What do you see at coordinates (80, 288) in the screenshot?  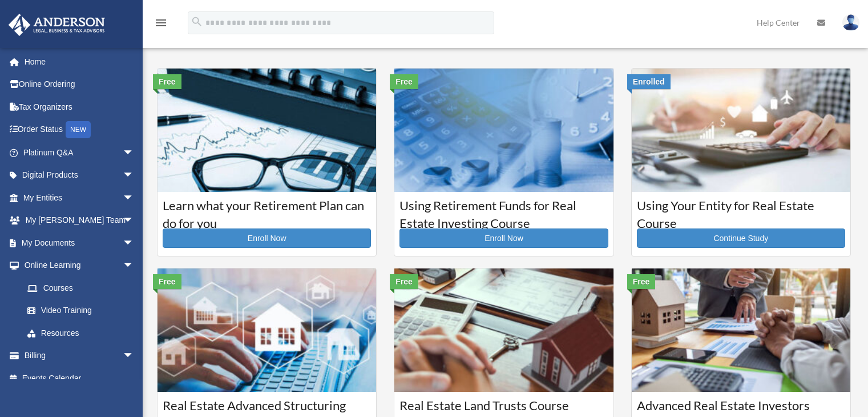 I see `a: Courses` at bounding box center [80, 288].